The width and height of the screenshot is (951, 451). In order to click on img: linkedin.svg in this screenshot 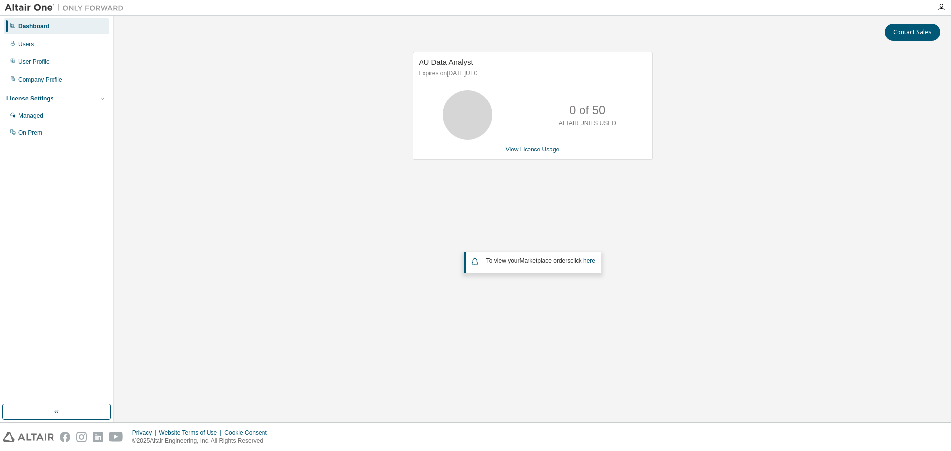, I will do `click(98, 437)`.